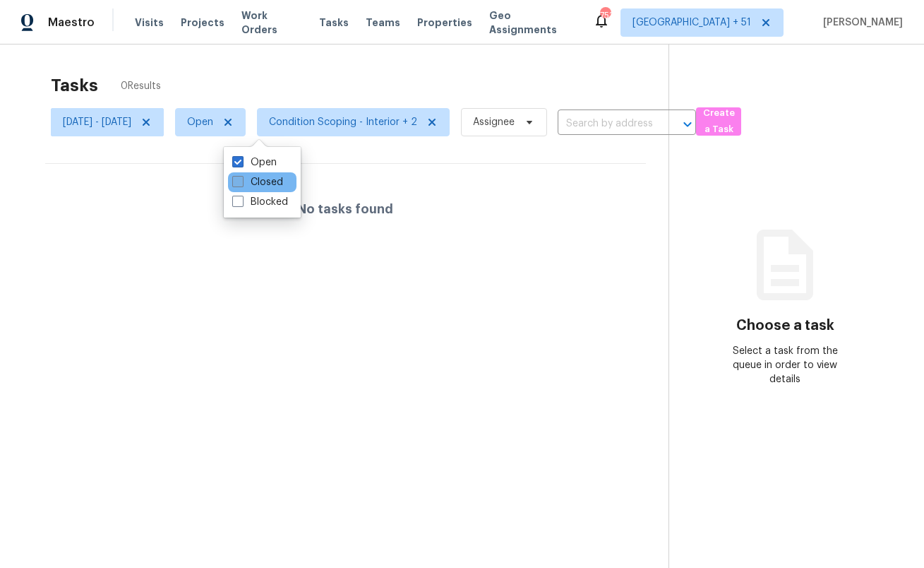 The height and width of the screenshot is (568, 924). Describe the element at coordinates (605, 16) in the screenshot. I see `div: 753` at that location.